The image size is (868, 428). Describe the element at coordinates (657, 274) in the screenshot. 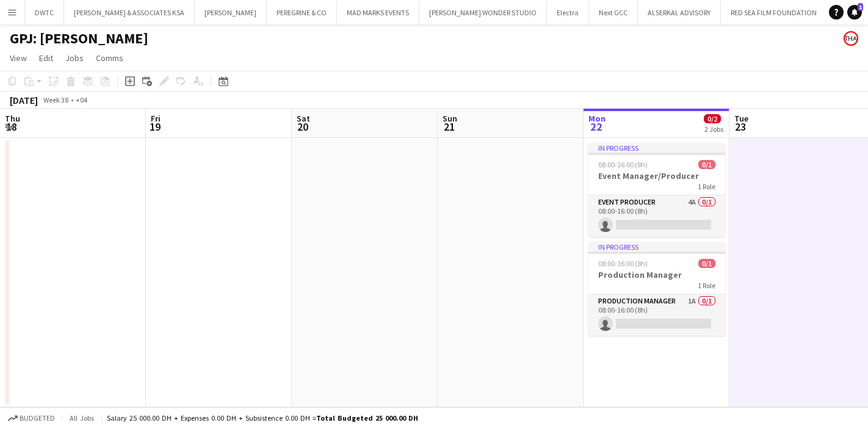

I see `h3: Production Manager` at that location.